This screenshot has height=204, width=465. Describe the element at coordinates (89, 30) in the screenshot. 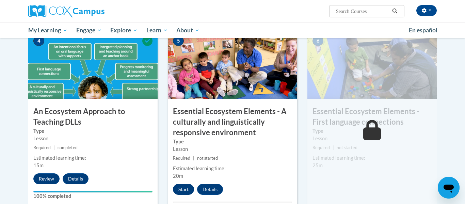

I see `span: Engage` at that location.